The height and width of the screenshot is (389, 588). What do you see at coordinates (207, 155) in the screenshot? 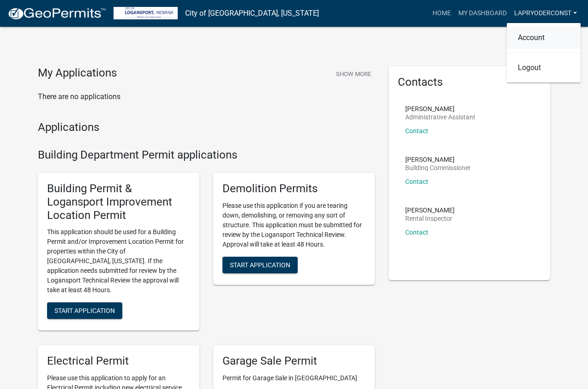
I see `h4: Building Department Permit applications` at bounding box center [207, 155].